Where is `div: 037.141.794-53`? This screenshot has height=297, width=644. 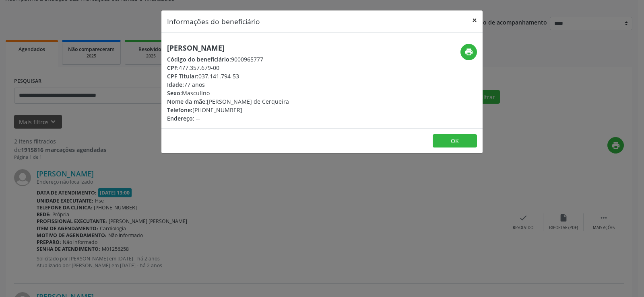 div: 037.141.794-53 is located at coordinates (228, 76).